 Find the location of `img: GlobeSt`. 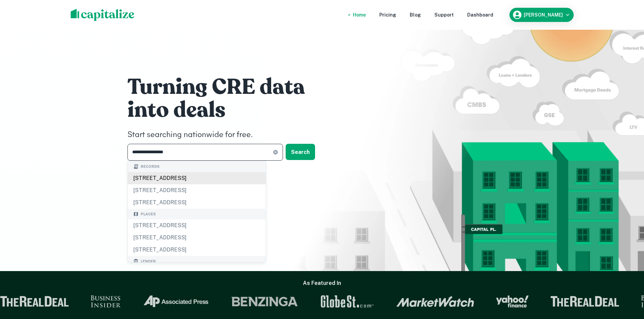

img: GlobeSt is located at coordinates (344, 302).